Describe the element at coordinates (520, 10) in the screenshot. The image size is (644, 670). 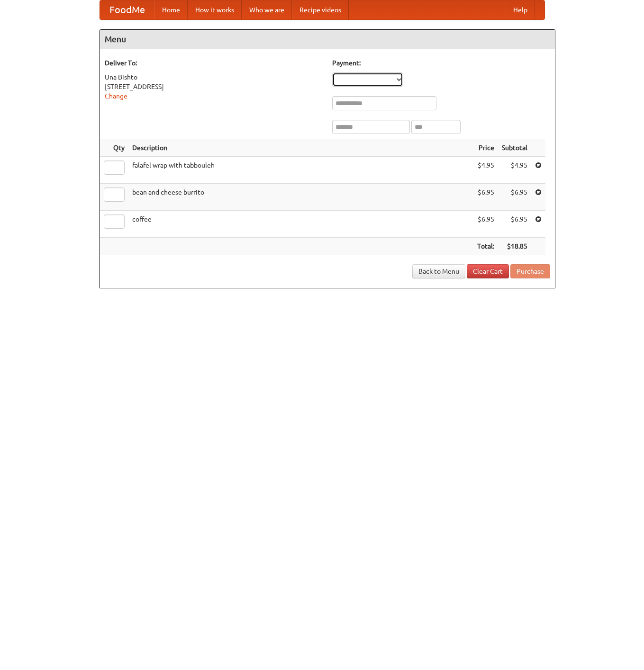
I see `a: Help` at that location.